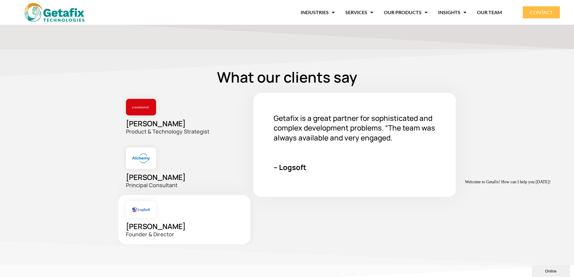  What do you see at coordinates (152, 185) in the screenshot?
I see `span: Principal Consultant` at bounding box center [152, 185].